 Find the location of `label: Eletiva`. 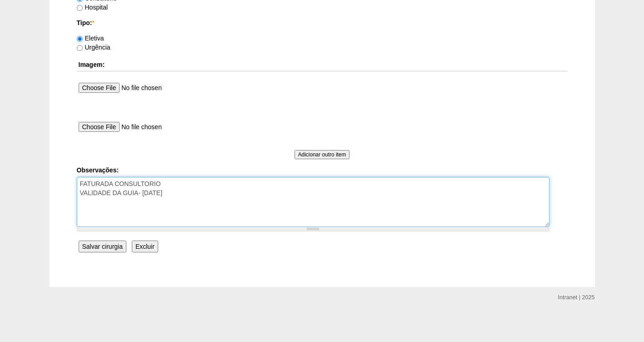

label: Eletiva is located at coordinates (91, 38).